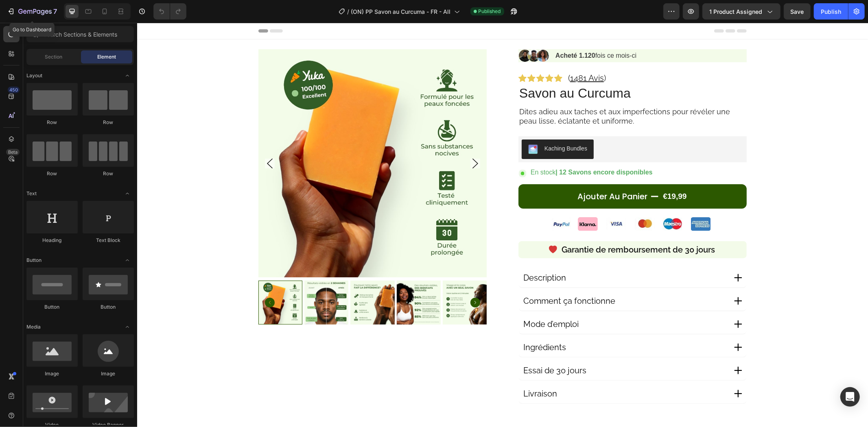 The image size is (868, 427). I want to click on div: Open Intercom Messenger, so click(850, 397).